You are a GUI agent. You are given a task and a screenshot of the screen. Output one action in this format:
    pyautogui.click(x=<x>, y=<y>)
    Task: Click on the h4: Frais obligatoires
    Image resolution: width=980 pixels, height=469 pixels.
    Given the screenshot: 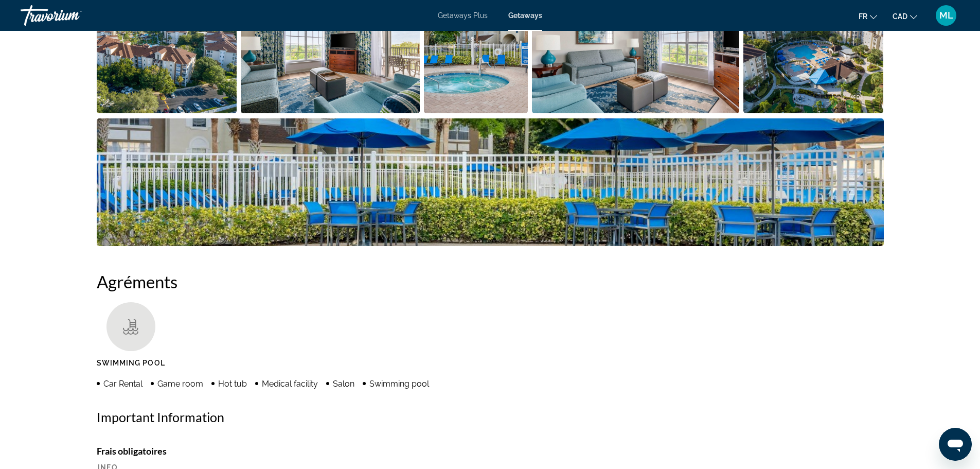 What is the action you would take?
    pyautogui.click(x=490, y=451)
    